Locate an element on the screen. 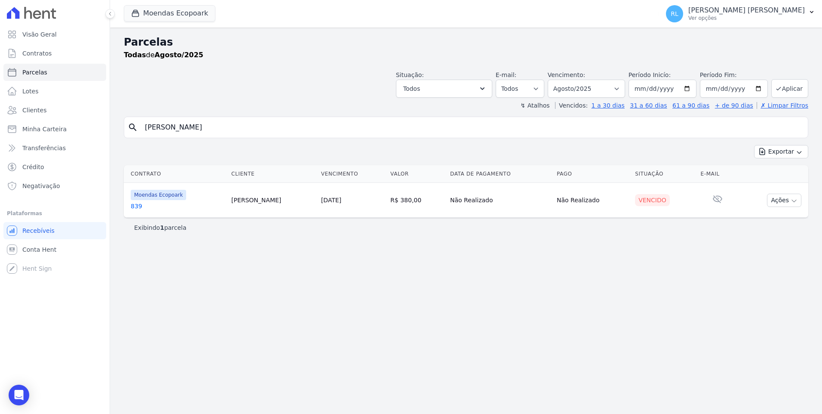 Image resolution: width=822 pixels, height=414 pixels. span: Negativação is located at coordinates (41, 186).